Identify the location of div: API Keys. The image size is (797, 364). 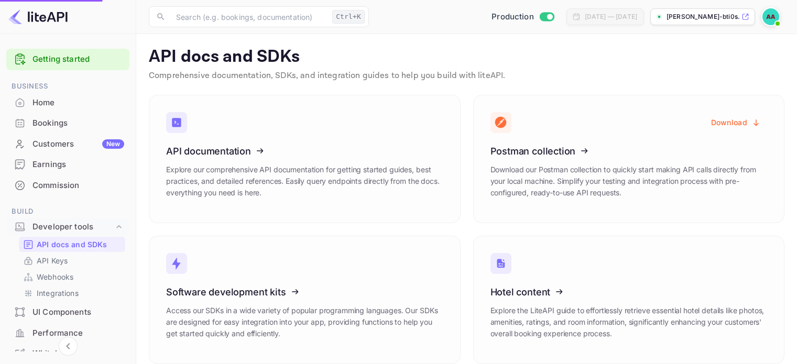
(72, 260).